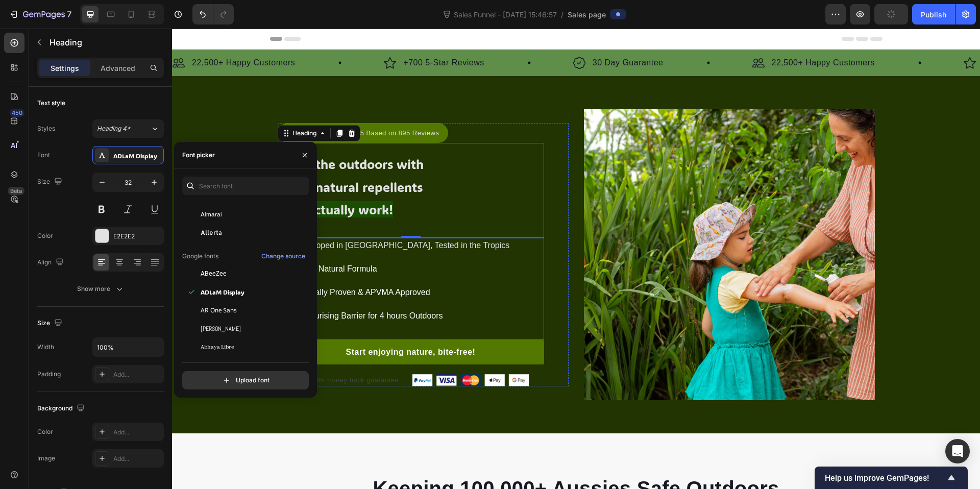 The image size is (980, 489). Describe the element at coordinates (408, 34) in the screenshot. I see `img: gempages_585798567436747611-d87fd355-2231-4497-9959-1dc6fb614115.svg` at that location.